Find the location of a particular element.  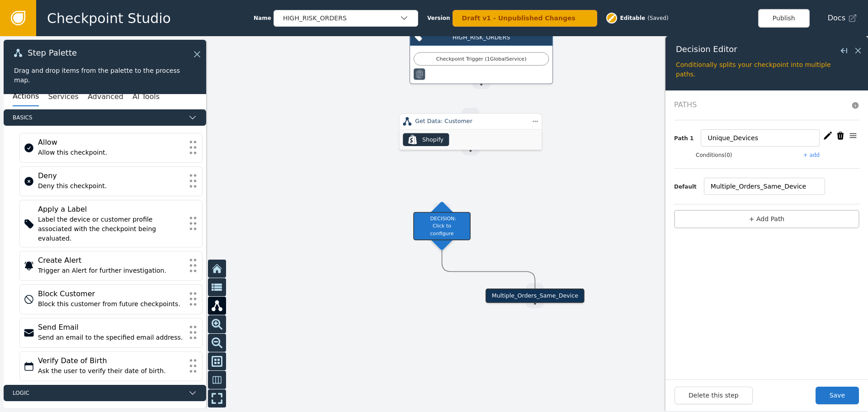

span: Decision Editor is located at coordinates (707, 50).